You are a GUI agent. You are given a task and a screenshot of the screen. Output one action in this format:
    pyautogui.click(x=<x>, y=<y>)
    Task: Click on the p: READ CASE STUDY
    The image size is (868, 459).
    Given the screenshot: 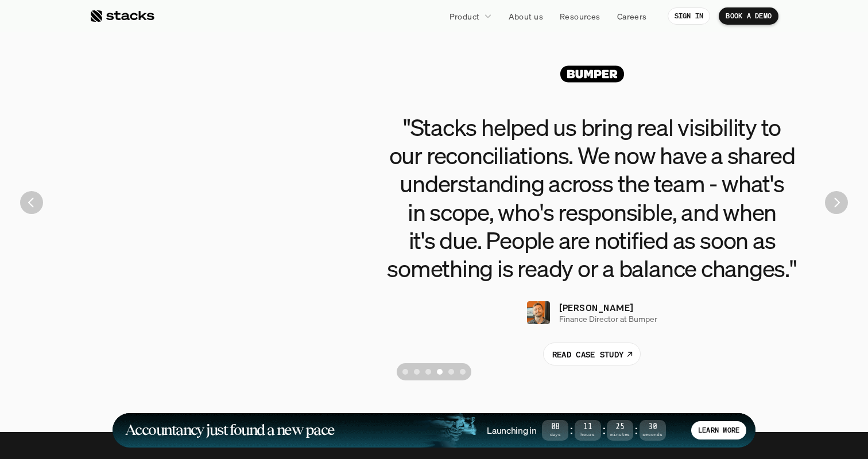 What is the action you would take?
    pyautogui.click(x=588, y=354)
    